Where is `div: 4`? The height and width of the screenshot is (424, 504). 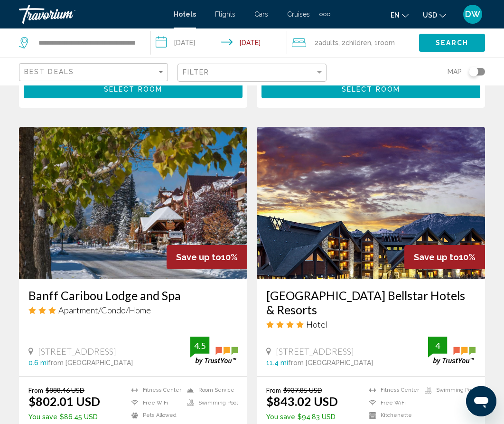 div: 4 is located at coordinates (438, 346).